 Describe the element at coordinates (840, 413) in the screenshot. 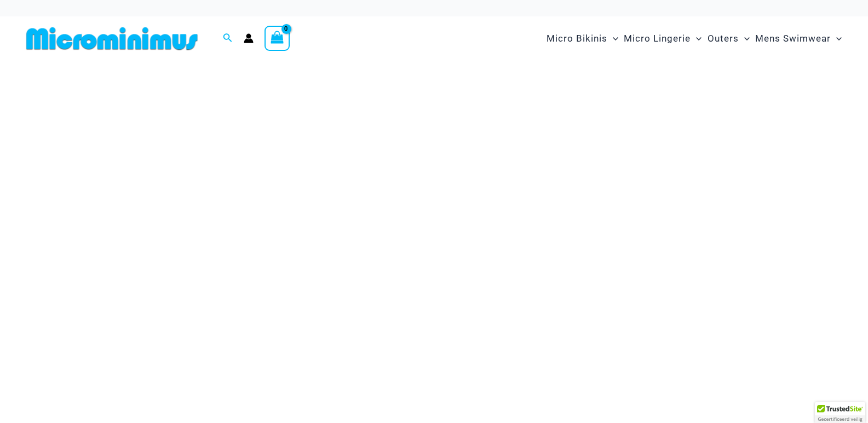

I see `div: TrustedSite Certified` at that location.